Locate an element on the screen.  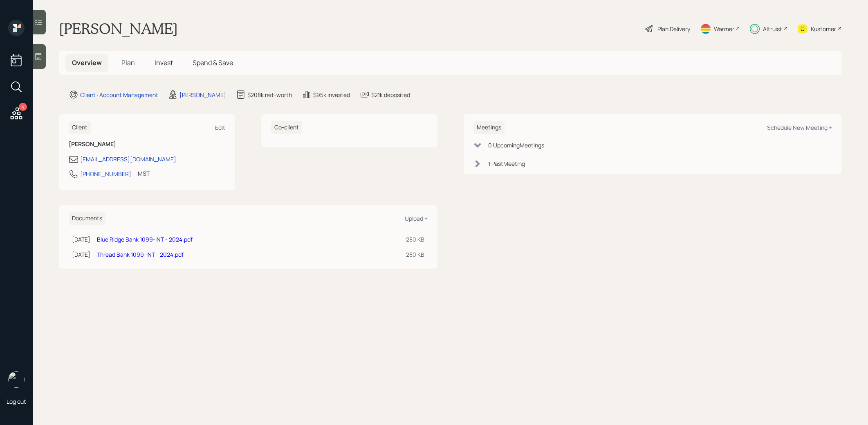
a: Blue Ridge Bank 1099-INT - 2024.pdf is located at coordinates (145, 239).